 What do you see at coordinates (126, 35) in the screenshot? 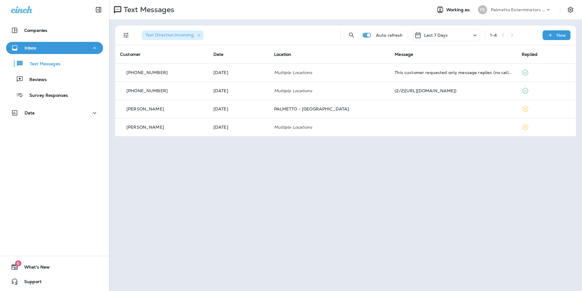
I see `button: Filters` at bounding box center [126, 35].